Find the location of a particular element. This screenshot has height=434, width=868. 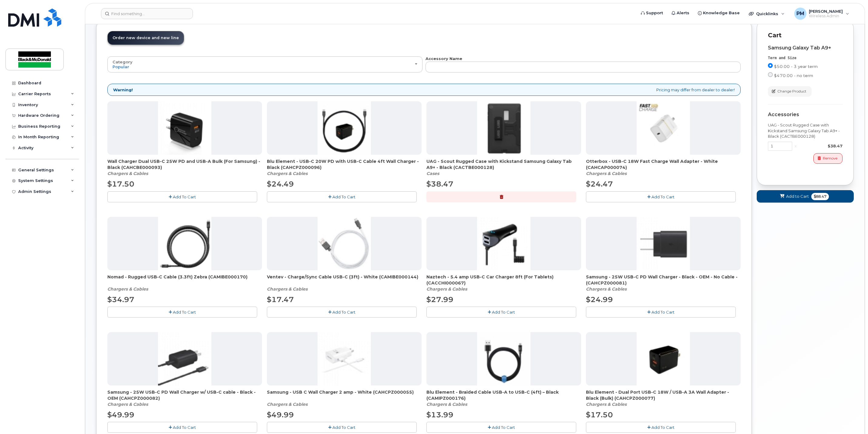

img: accessory36347.JPG is located at coordinates (344, 128).